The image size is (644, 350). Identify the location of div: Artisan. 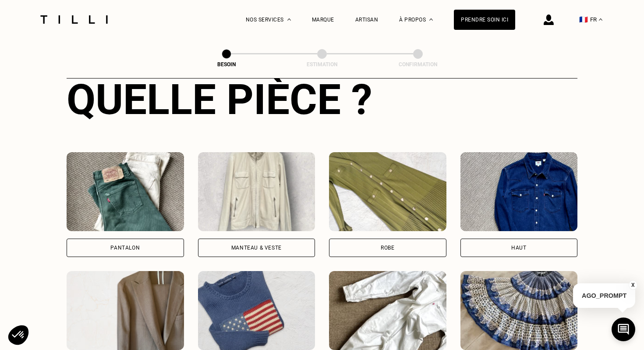
(367, 20).